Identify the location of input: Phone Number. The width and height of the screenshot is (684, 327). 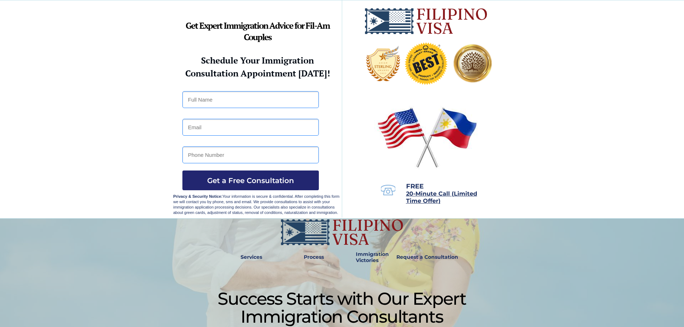
(251, 155).